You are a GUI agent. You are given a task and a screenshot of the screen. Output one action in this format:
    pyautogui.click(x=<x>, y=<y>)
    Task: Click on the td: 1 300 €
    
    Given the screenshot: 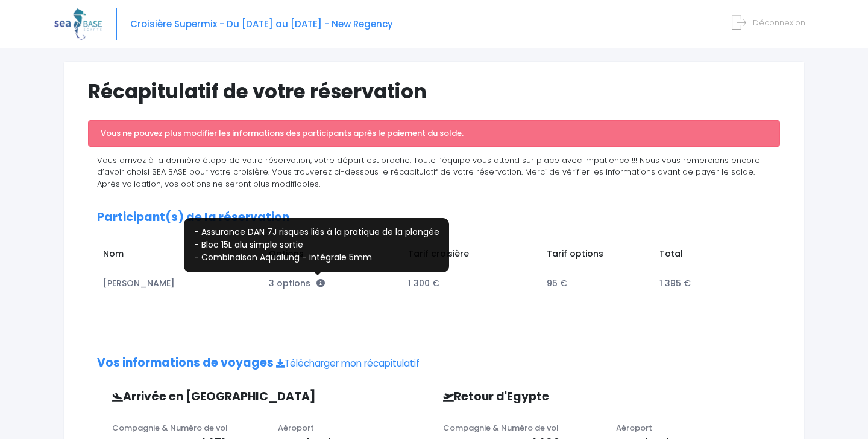 What is the action you would take?
    pyautogui.click(x=472, y=282)
    